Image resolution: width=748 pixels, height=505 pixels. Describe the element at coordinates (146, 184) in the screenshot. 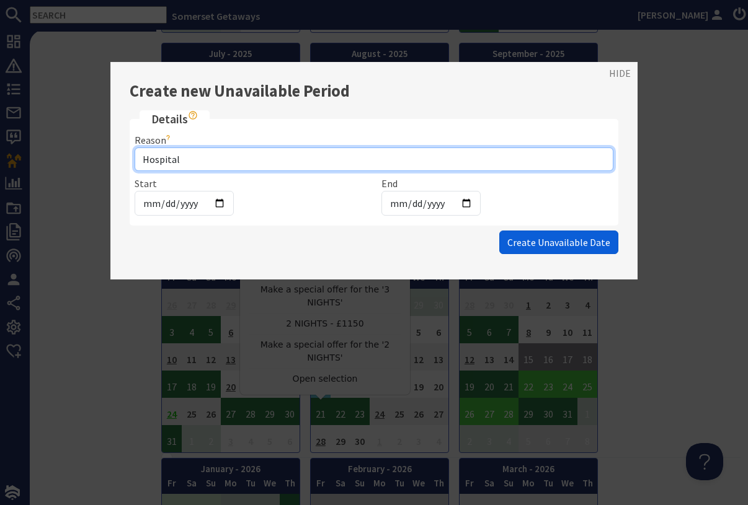

I see `label: Start` at that location.